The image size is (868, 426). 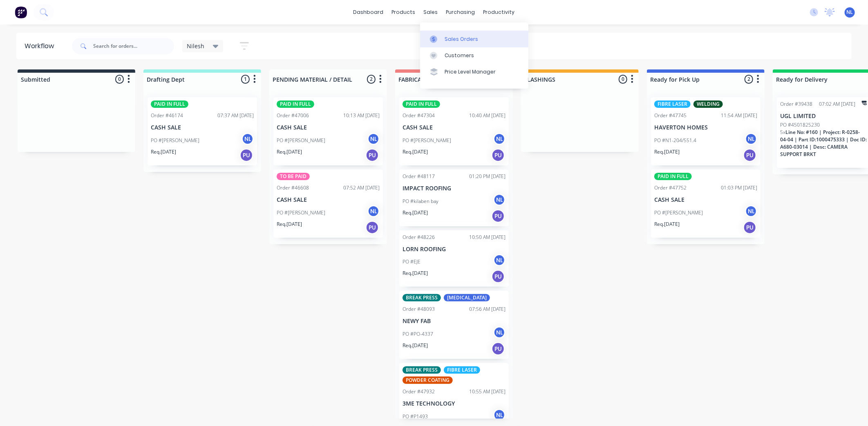 What do you see at coordinates (419, 115) in the screenshot?
I see `div: Order #47304` at bounding box center [419, 115].